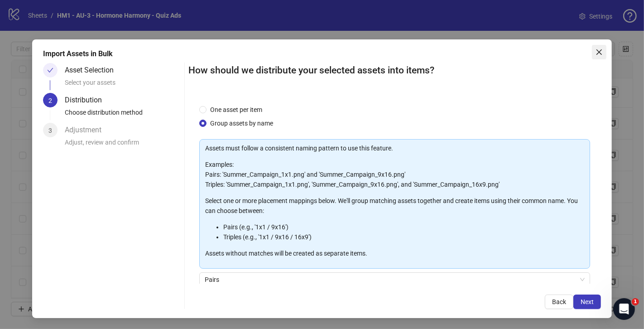 Image resolution: width=644 pixels, height=329 pixels. What do you see at coordinates (558, 302) in the screenshot?
I see `span: Back` at bounding box center [558, 302].